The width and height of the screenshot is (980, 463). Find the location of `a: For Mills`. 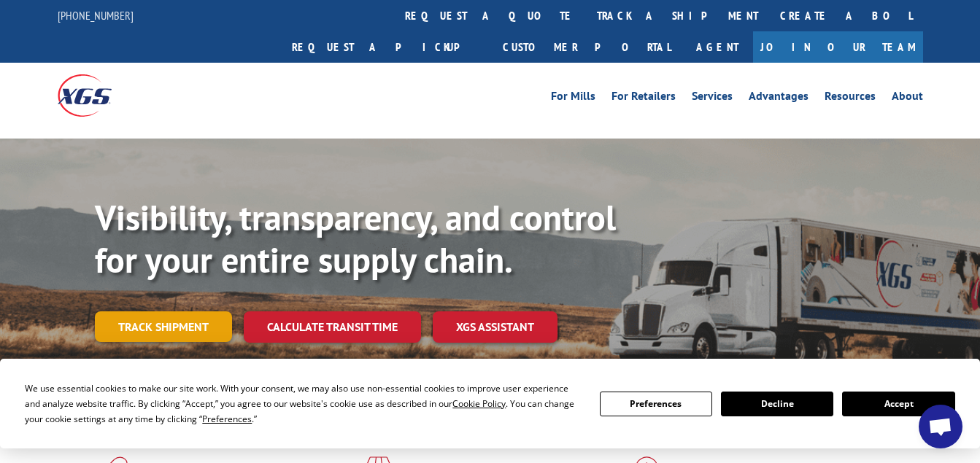

a: For Mills is located at coordinates (573, 98).